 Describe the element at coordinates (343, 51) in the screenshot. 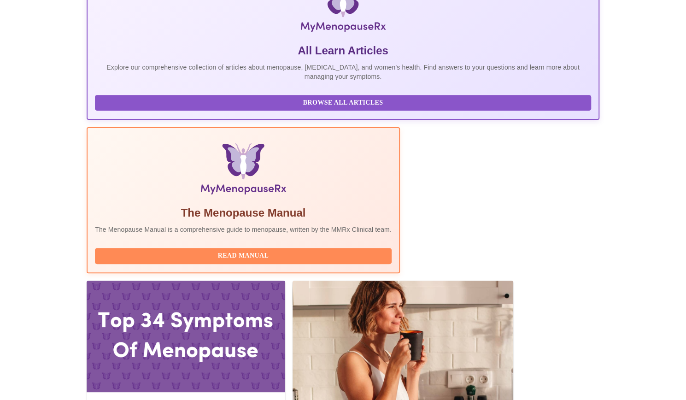

I see `h5: All Learn Articles` at that location.